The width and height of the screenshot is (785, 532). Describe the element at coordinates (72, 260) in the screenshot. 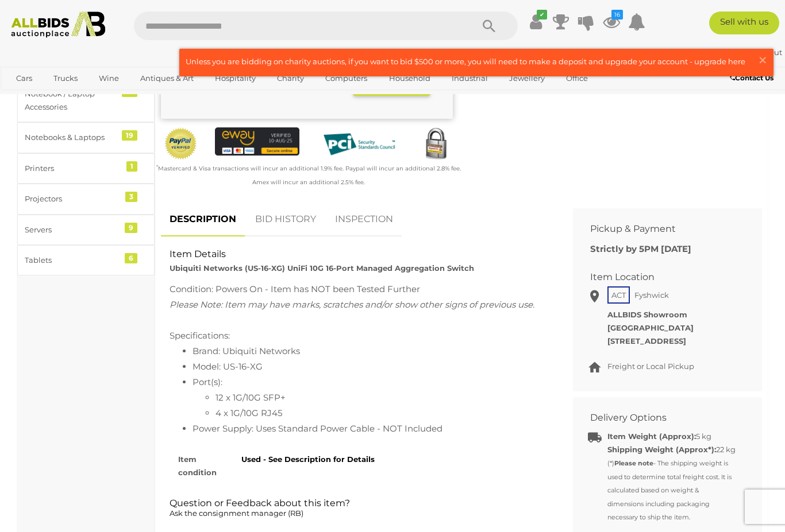

I see `div: Tablets` at that location.